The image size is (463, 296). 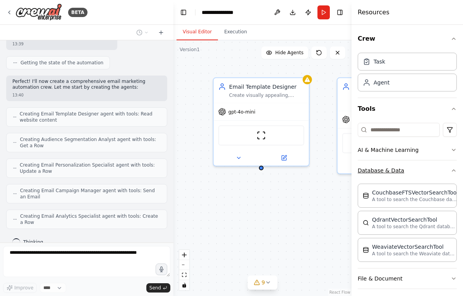 What do you see at coordinates (184, 255) in the screenshot?
I see `button: zoom in` at bounding box center [184, 255].